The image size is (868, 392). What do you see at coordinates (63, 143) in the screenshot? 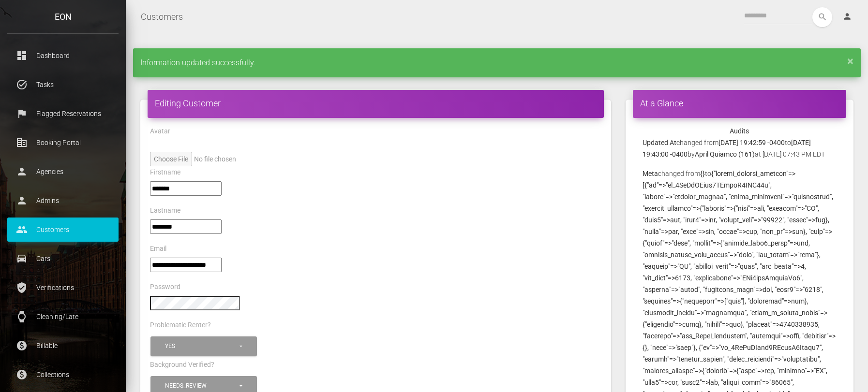
I see `p: Booking Portal` at bounding box center [63, 143].